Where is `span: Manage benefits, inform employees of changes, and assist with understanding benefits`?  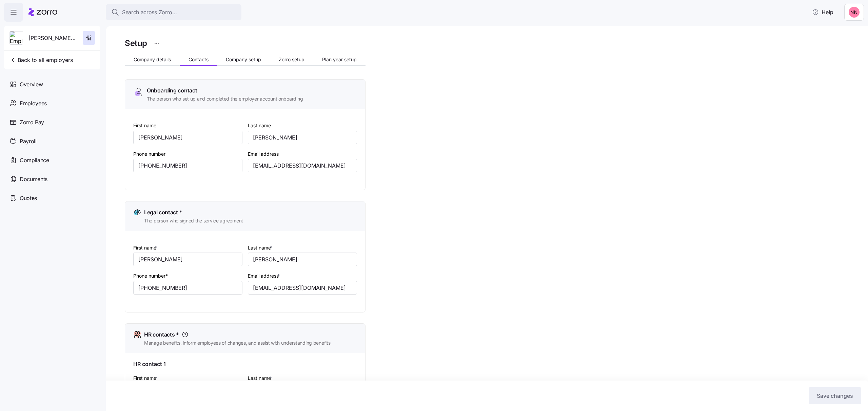
span: Manage benefits, inform employees of changes, and assist with understanding benefits is located at coordinates (237, 343).